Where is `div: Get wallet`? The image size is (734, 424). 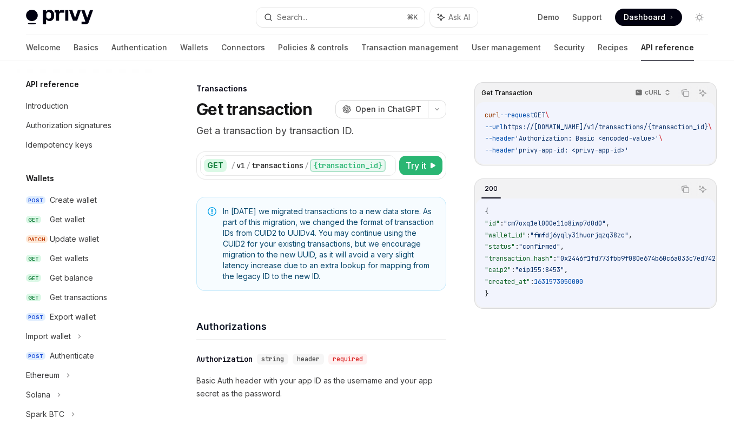
div: Get wallet is located at coordinates (67, 220).